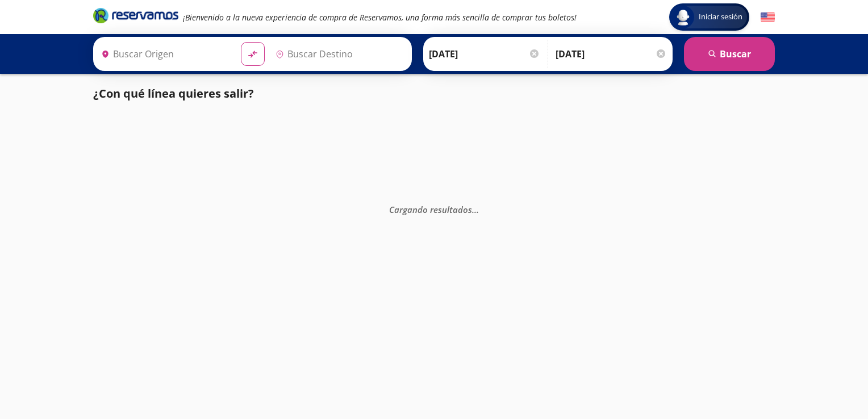 This screenshot has width=868, height=419. I want to click on input: Elegir Fecha, so click(484, 54).